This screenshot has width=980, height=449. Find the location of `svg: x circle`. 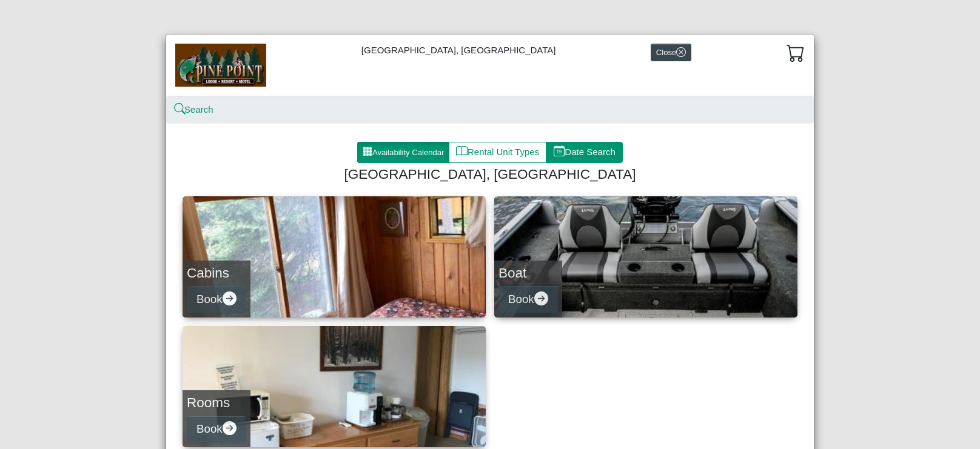

svg: x circle is located at coordinates (681, 52).